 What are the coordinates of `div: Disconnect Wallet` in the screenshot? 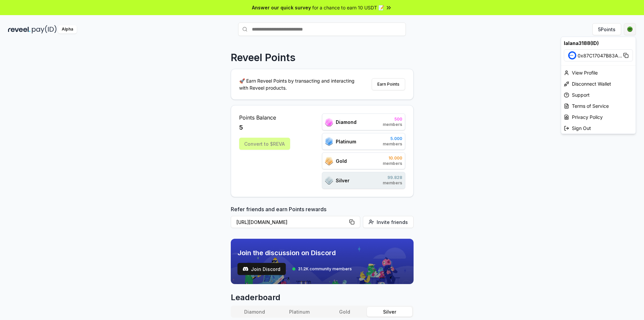 It's located at (599, 84).